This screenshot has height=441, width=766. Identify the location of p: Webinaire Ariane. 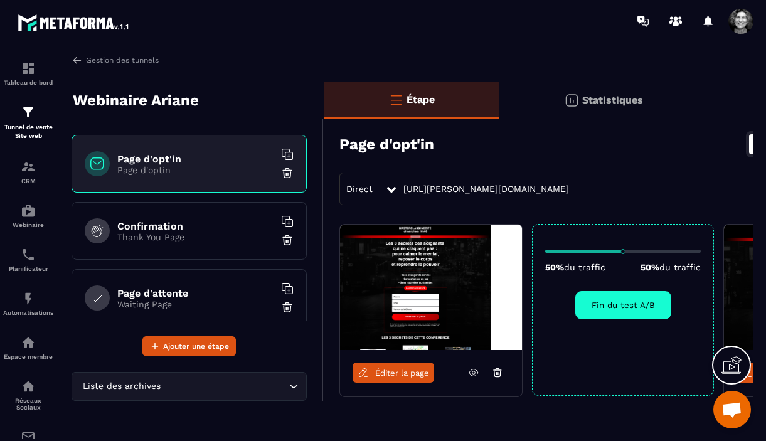
(135, 100).